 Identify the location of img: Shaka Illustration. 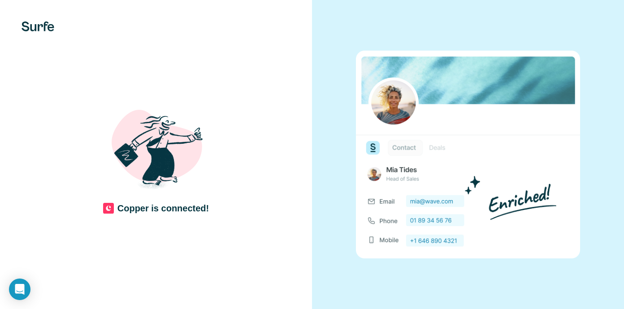
(156, 148).